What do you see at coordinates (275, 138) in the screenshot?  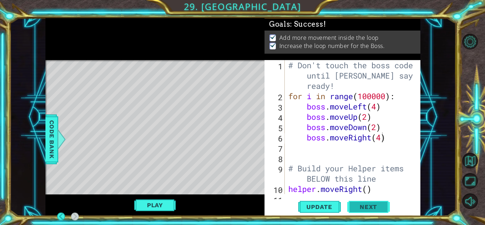 I see `div: 6` at bounding box center [275, 138].